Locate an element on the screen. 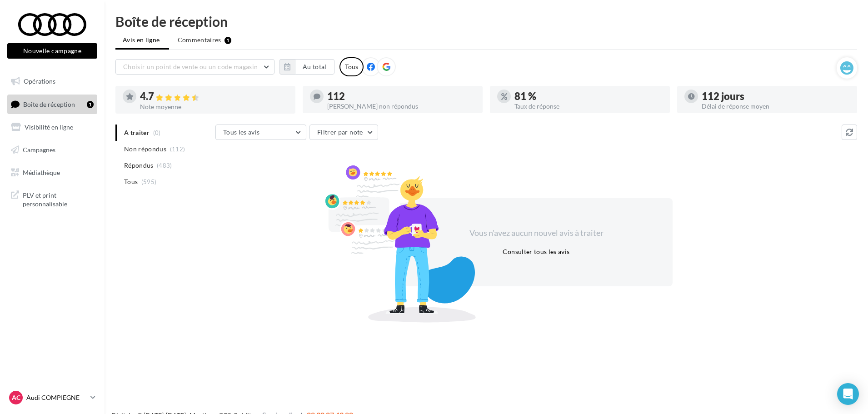 The height and width of the screenshot is (414, 868). span: Commentaires is located at coordinates (199, 40).